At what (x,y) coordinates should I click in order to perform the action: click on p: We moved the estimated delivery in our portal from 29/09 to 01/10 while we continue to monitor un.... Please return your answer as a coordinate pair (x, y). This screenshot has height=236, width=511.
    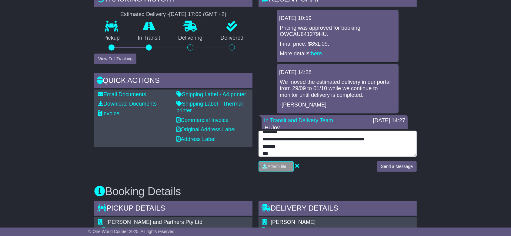
    Looking at the image, I should click on (338, 89).